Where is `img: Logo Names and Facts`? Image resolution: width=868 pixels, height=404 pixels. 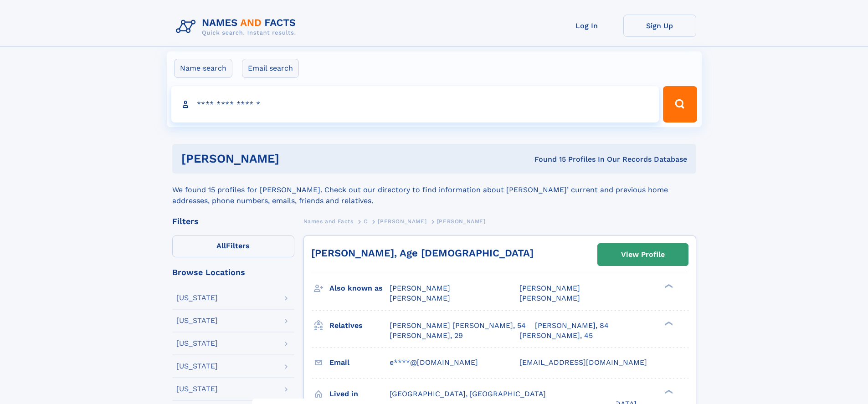 img: Logo Names and Facts is located at coordinates (238, 27).